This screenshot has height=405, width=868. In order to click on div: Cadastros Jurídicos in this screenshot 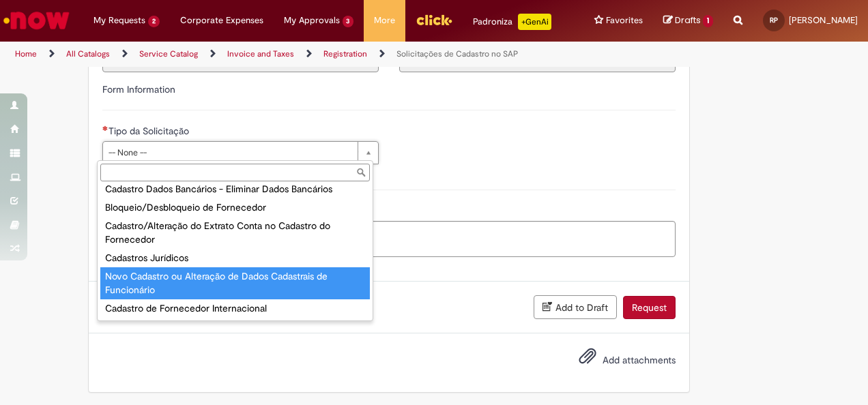, I will do `click(234, 258)`.